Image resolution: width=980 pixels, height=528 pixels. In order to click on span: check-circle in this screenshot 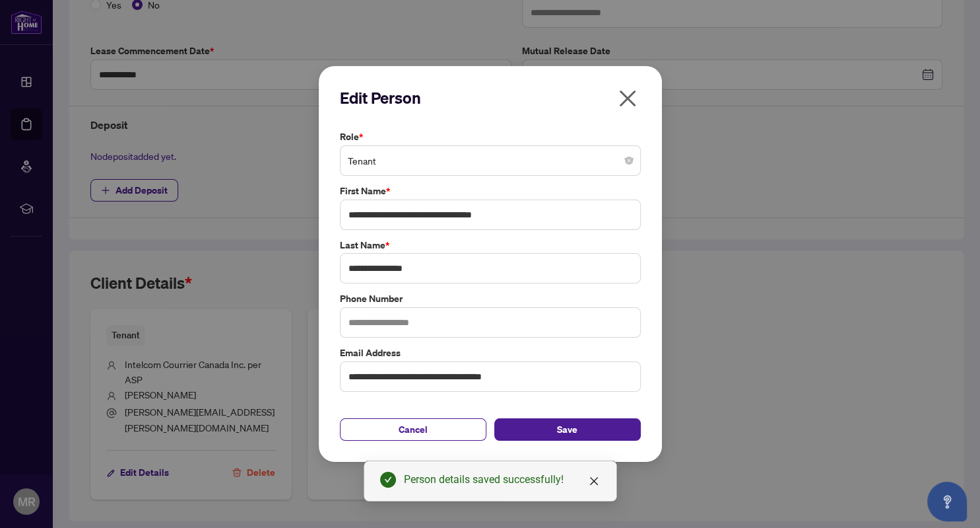, I will do `click(388, 480)`.